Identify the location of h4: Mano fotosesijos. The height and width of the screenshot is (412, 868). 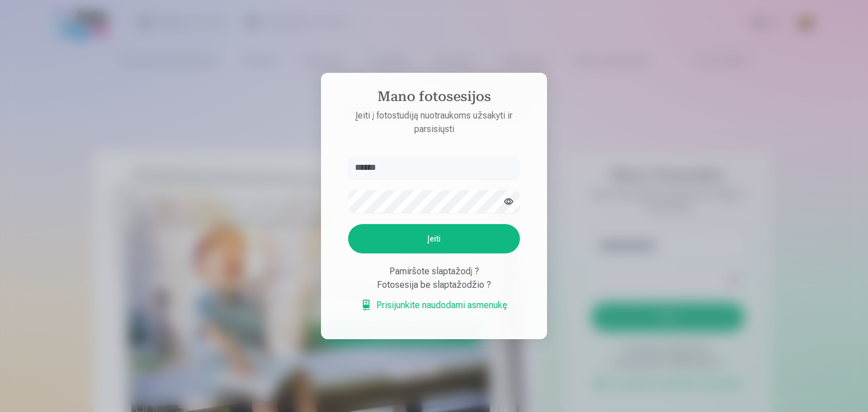
(434, 99).